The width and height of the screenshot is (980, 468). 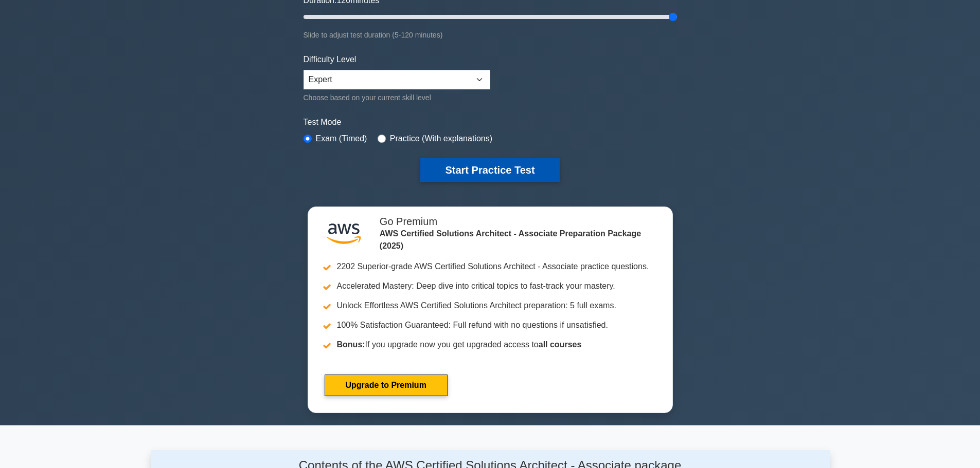 I want to click on label: Test Mode, so click(x=490, y=122).